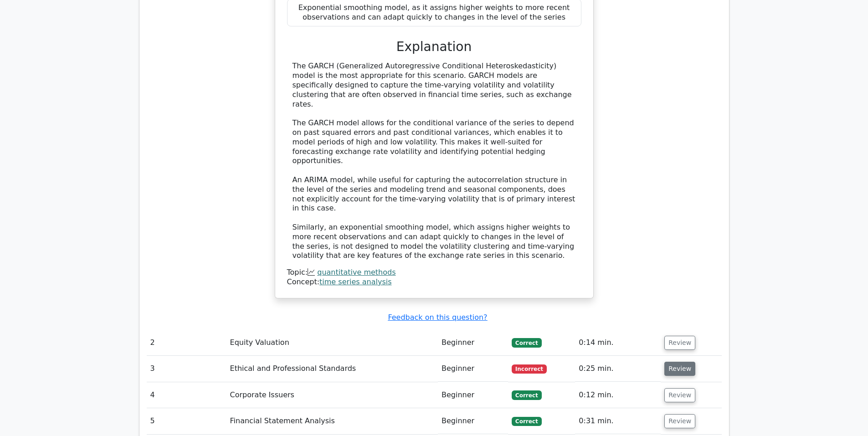 The image size is (868, 436). What do you see at coordinates (618, 395) in the screenshot?
I see `td: 0:12 min.` at bounding box center [618, 395].